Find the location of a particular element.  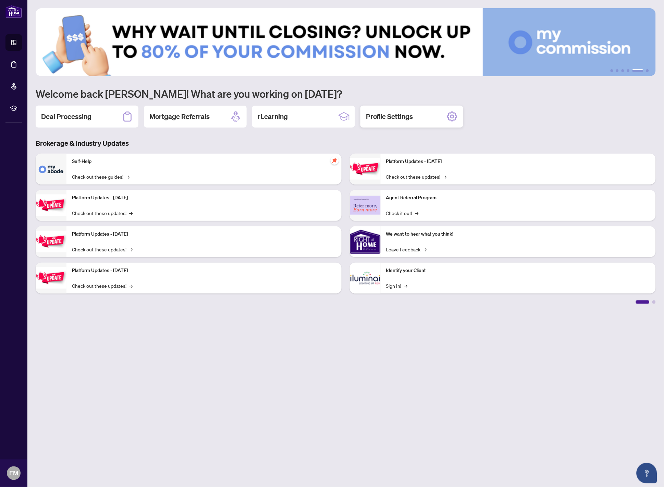

button: 1 is located at coordinates (612, 71).